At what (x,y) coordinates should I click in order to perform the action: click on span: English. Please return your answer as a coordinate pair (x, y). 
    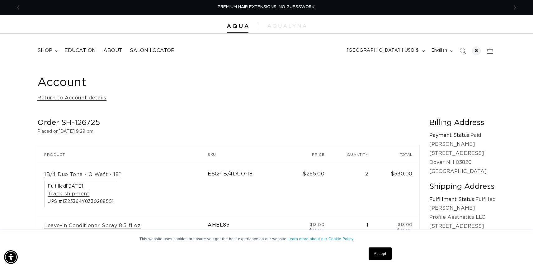
    Looking at the image, I should click on (439, 50).